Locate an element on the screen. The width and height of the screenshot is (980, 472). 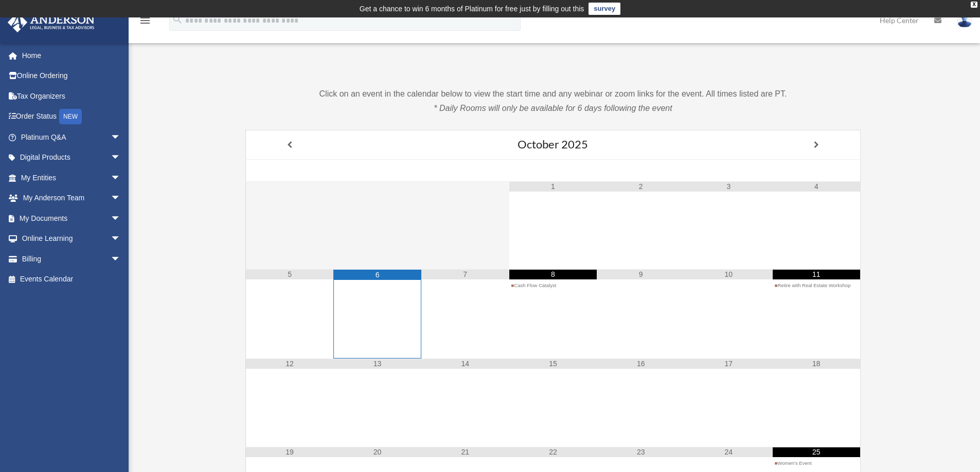
span: 18 is located at coordinates (816, 364).